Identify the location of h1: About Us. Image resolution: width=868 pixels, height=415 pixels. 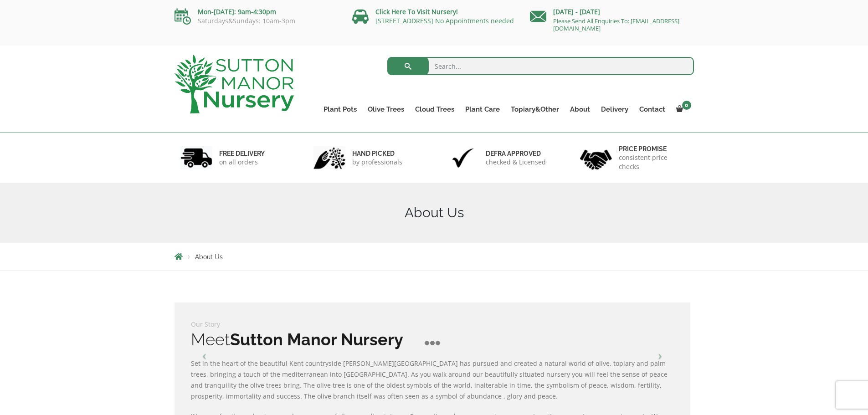
(434, 212).